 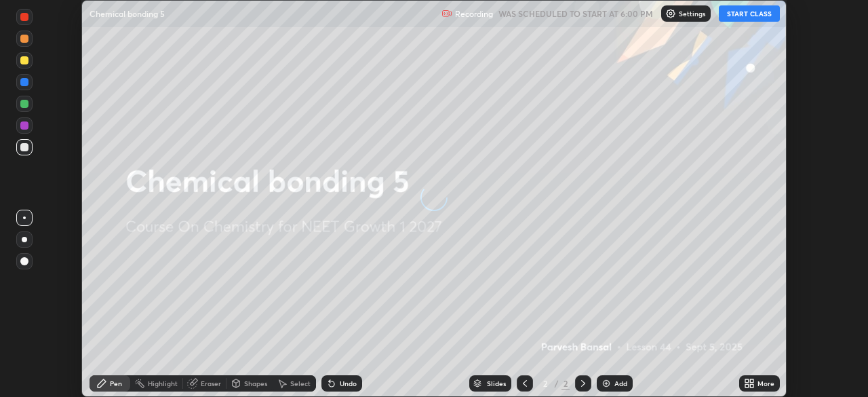 I want to click on p: Recording, so click(x=474, y=14).